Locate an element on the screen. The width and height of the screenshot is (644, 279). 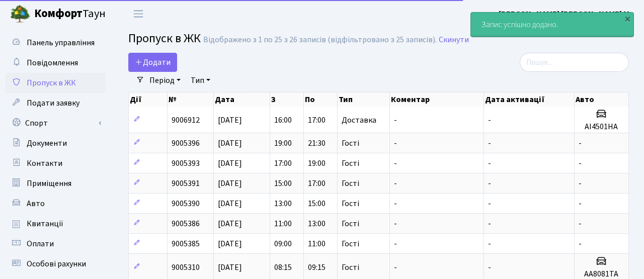
th: Дата активації is located at coordinates (529, 100).